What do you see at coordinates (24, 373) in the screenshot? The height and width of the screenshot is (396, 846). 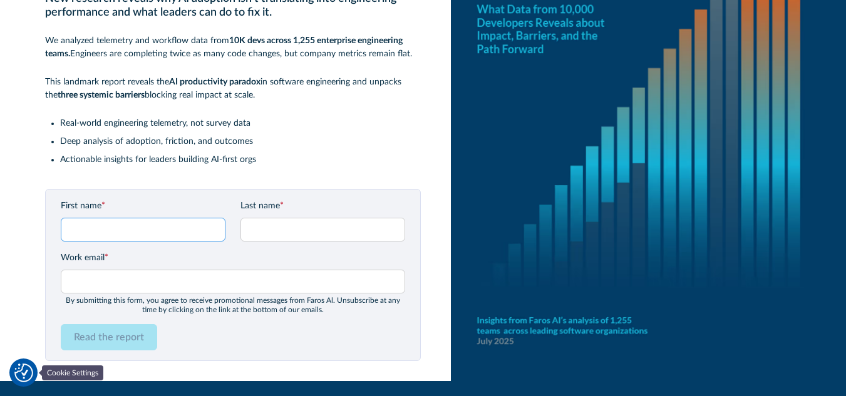 I see `img: Revisit consent button` at bounding box center [24, 373].